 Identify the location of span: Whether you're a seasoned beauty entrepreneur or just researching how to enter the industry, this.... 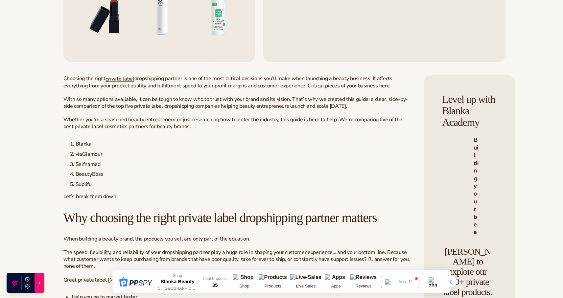
(233, 123).